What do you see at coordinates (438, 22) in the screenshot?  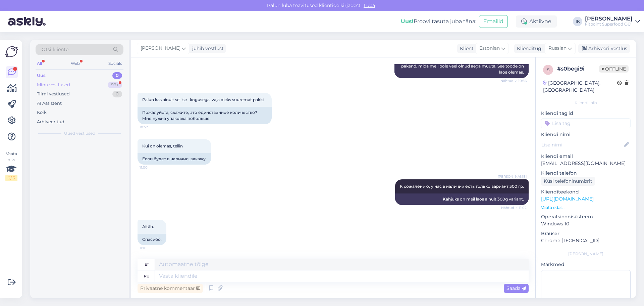 I see `div: Proovi tasuta juba täna:` at bounding box center [438, 22].